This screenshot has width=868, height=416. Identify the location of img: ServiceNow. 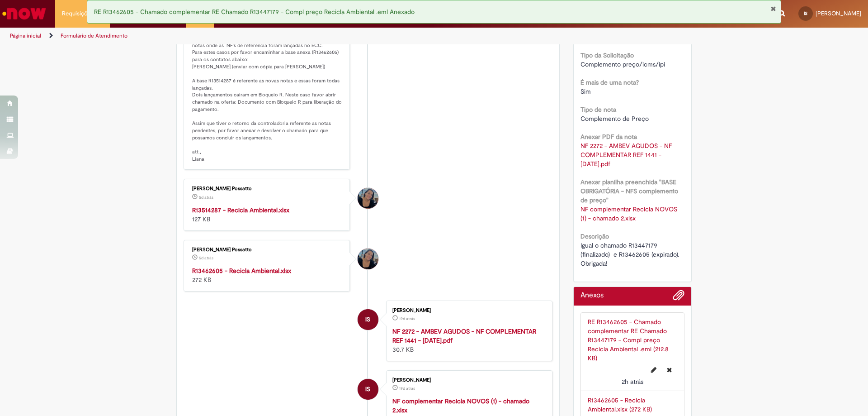
(24, 14).